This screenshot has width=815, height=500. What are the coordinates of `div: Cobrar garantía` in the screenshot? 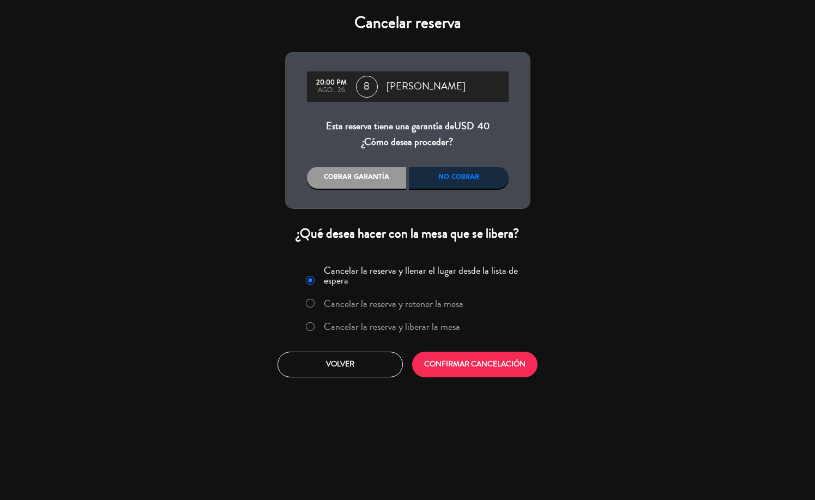 It's located at (356, 178).